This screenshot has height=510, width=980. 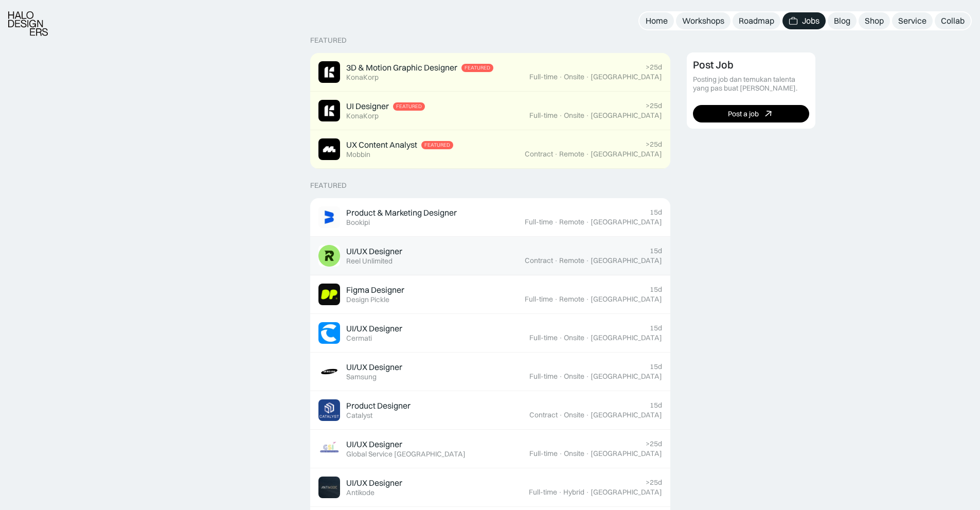 I want to click on div: Samsung, so click(x=361, y=377).